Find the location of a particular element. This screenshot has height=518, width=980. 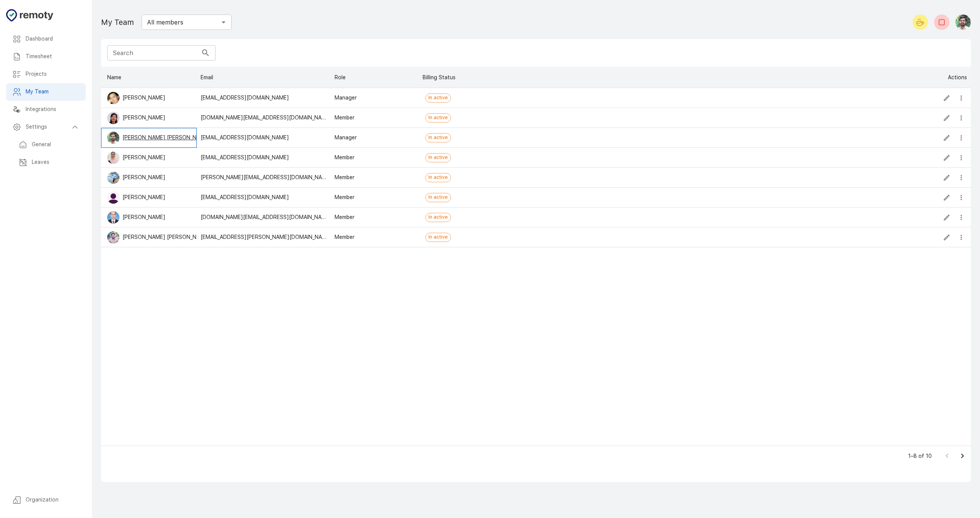

img: Chao Ma is located at coordinates (113, 217).